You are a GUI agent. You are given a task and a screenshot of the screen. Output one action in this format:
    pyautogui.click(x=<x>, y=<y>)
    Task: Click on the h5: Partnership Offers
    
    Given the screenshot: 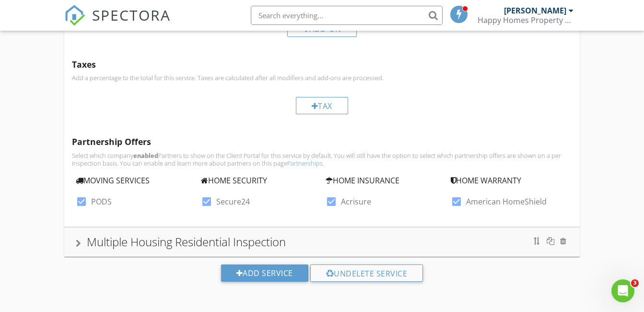 What is the action you would take?
    pyautogui.click(x=322, y=142)
    